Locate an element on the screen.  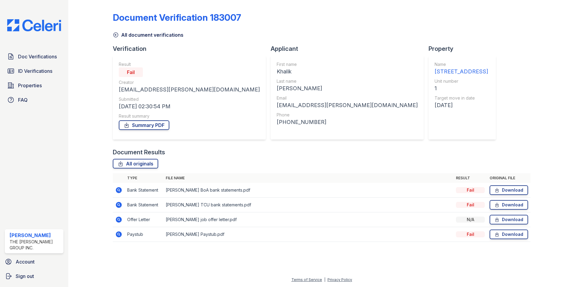
a: Terms of Service is located at coordinates (307, 280).